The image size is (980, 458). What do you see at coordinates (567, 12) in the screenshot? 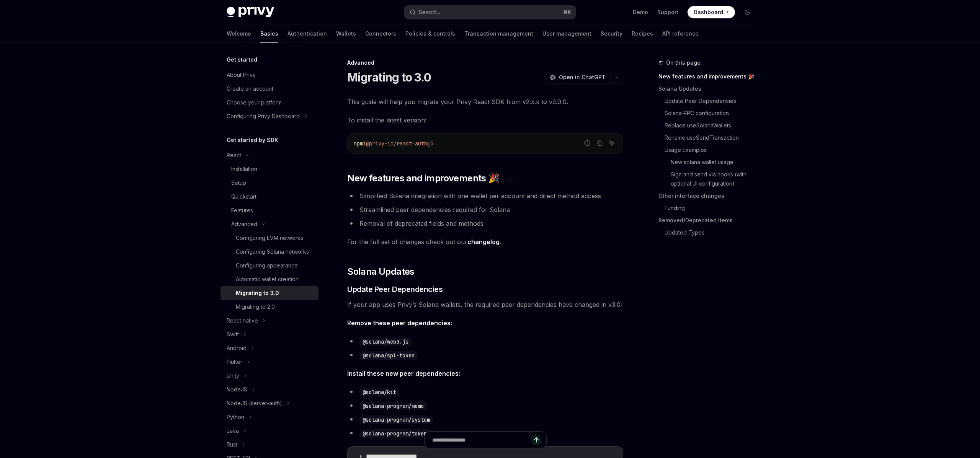
I see `span: ⌘ K` at bounding box center [567, 12].